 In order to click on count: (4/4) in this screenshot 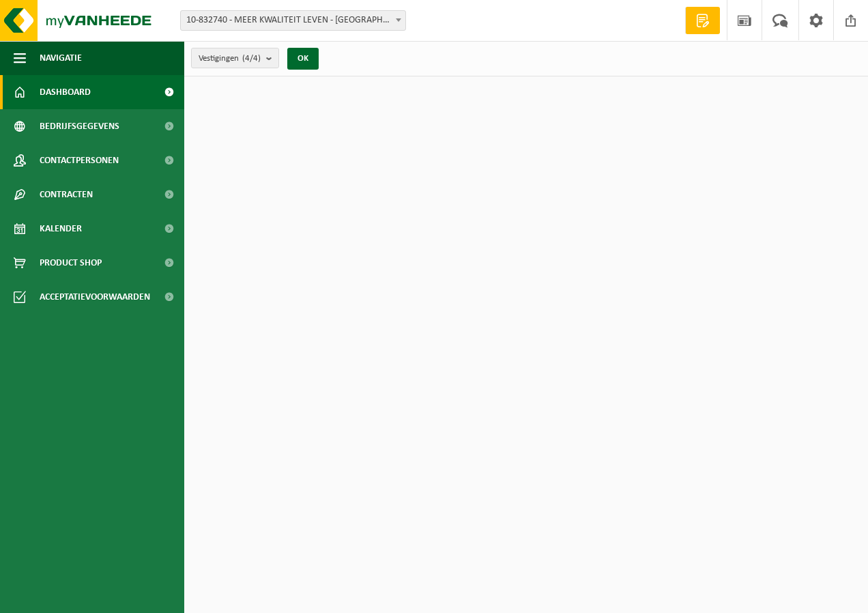, I will do `click(251, 58)`.